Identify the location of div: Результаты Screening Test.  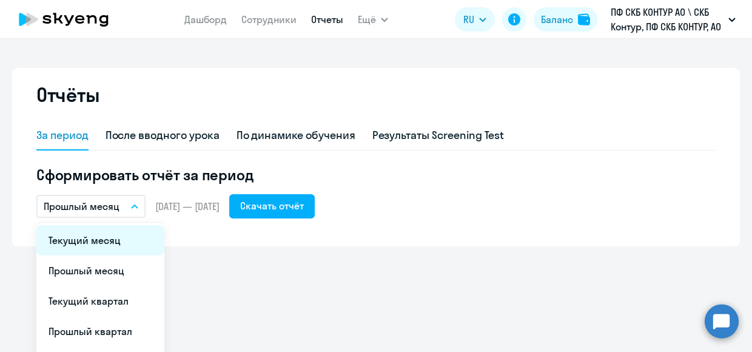
(439, 135).